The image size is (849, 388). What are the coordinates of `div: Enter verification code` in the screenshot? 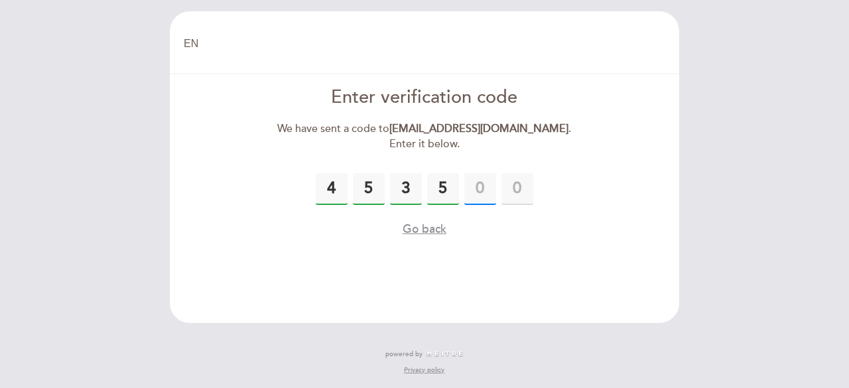 It's located at (424, 97).